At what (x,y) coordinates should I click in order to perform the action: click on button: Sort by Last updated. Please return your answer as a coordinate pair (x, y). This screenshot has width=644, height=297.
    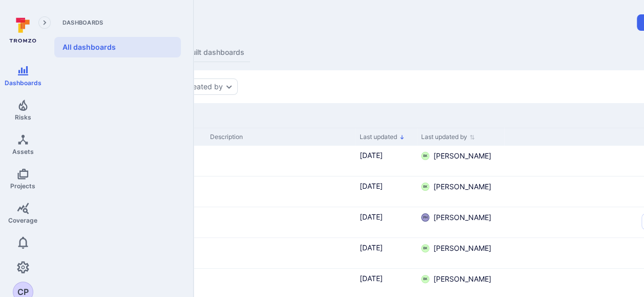
    Looking at the image, I should click on (382, 137).